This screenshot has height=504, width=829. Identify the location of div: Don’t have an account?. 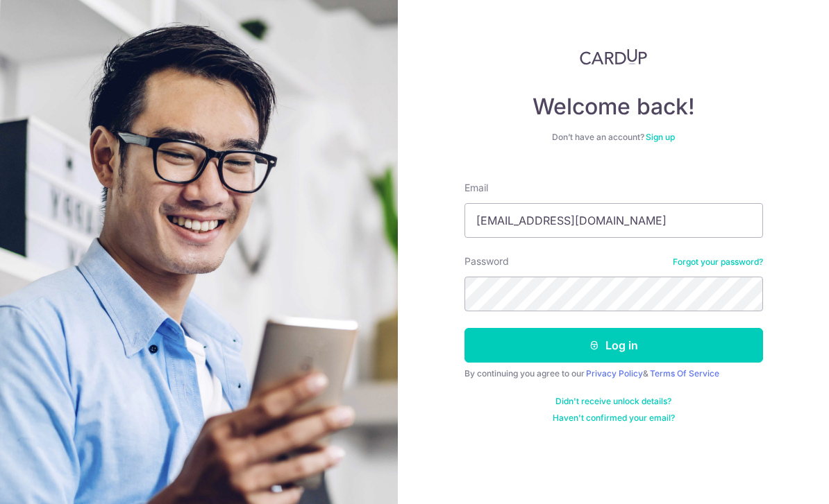
(614, 137).